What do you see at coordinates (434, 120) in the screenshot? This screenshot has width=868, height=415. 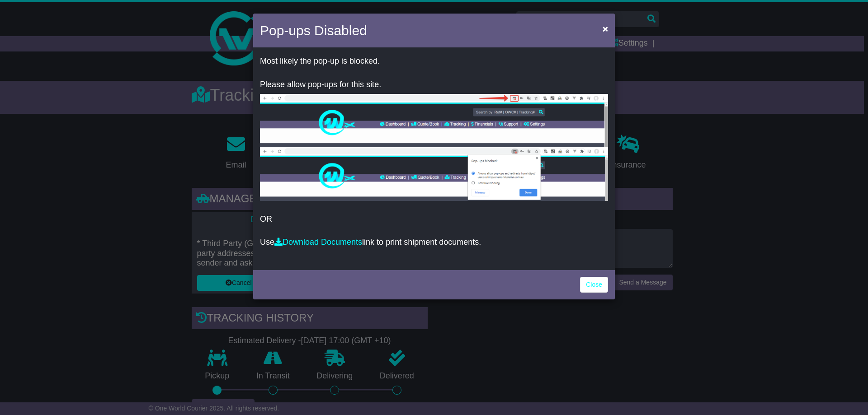 I see `img: allow-popup-1.png` at bounding box center [434, 120].